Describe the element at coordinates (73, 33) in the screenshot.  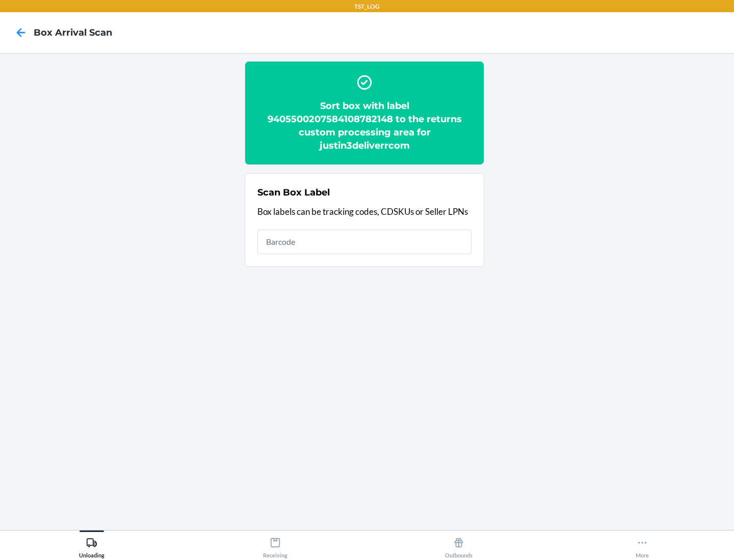
I see `h4: Box Arrival Scan` at that location.